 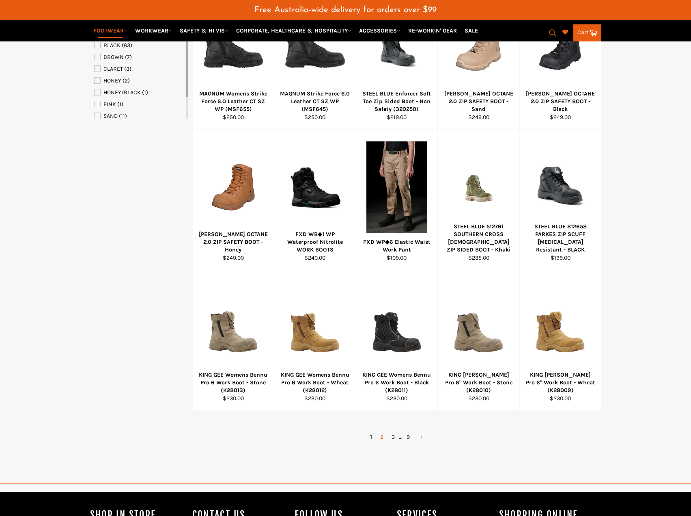 I want to click on a: 3, so click(x=393, y=436).